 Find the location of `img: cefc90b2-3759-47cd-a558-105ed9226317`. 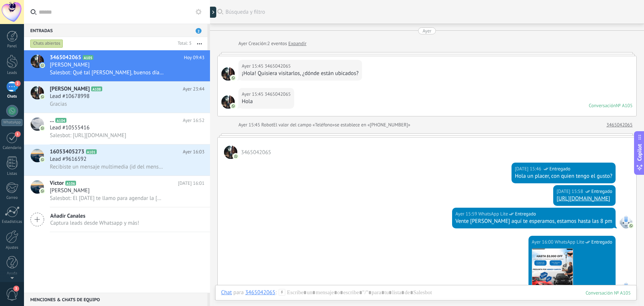

img: cefc90b2-3759-47cd-a558-105ed9226317 is located at coordinates (552, 269).